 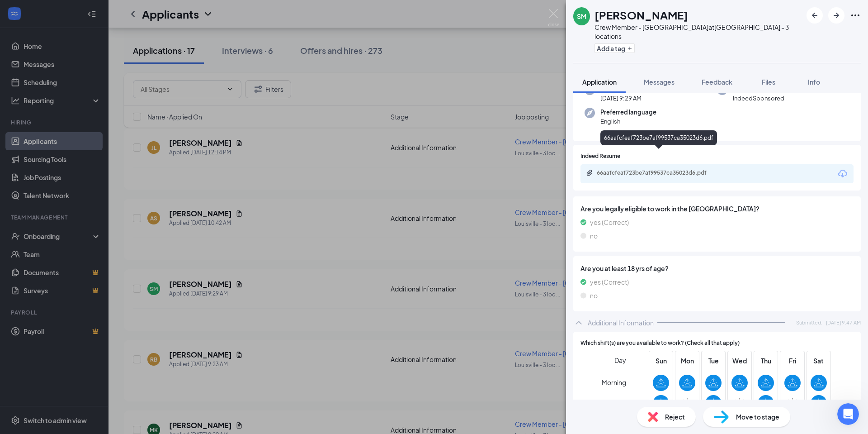 What do you see at coordinates (30, 308) in the screenshot?
I see `span: Home` at bounding box center [30, 308].